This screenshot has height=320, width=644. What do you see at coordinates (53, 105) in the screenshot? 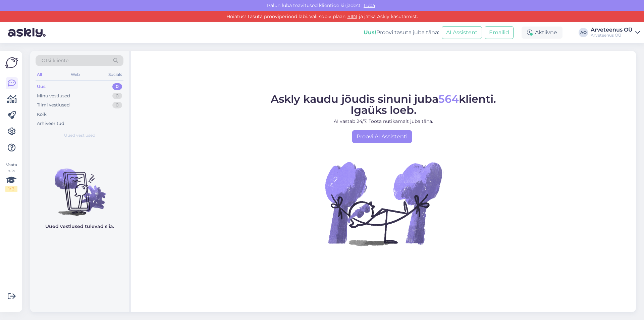
I see `div: Tiimi vestlused` at bounding box center [53, 105].